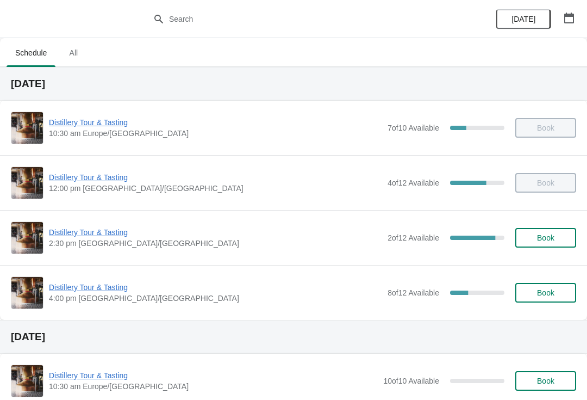 The height and width of the screenshot is (400, 587). I want to click on span: 4 of 12 Available, so click(413, 183).